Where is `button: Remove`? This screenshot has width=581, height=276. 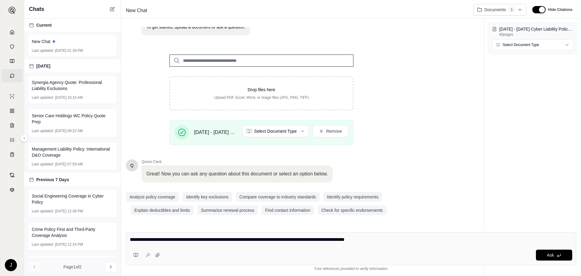
button: Remove is located at coordinates (330, 131).